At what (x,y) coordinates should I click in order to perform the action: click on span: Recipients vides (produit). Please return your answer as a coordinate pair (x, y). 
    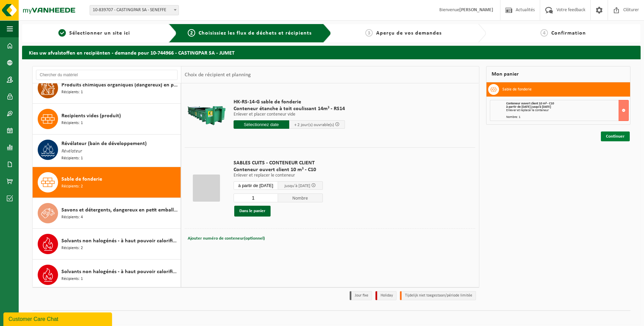
    Looking at the image, I should click on (91, 116).